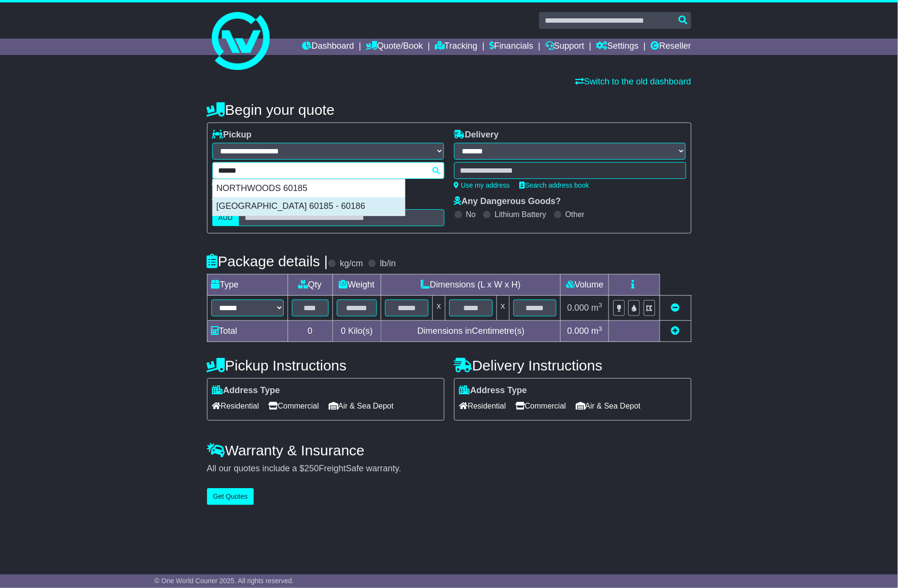  Describe the element at coordinates (471, 285) in the screenshot. I see `td: Dimensions (L x W x H)` at that location.